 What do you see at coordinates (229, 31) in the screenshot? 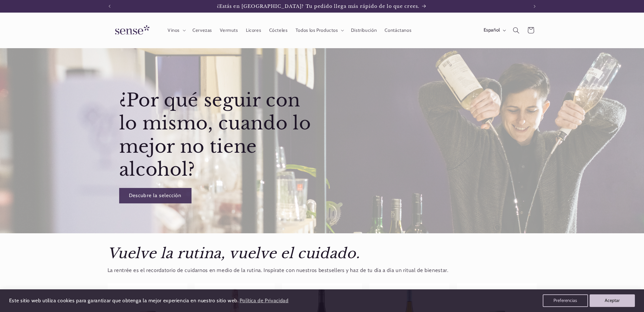
I see `span: Vermuts` at bounding box center [229, 31].